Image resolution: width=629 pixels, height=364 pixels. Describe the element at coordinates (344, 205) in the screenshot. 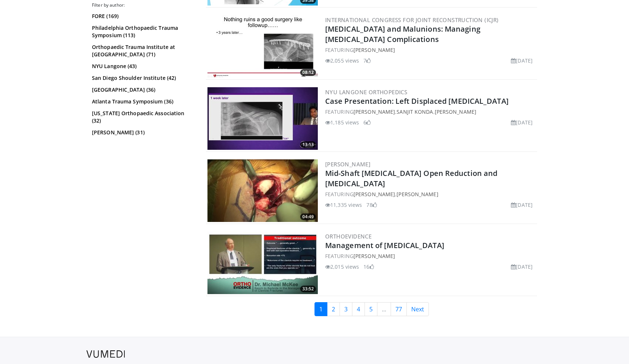

I see `li: 11,335 views` at that location.